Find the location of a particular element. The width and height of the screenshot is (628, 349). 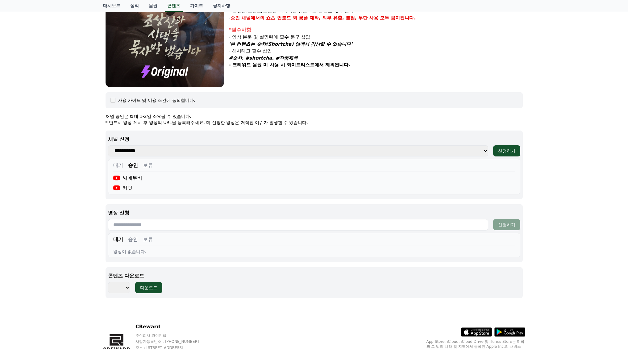

p: CReward is located at coordinates (173, 327).